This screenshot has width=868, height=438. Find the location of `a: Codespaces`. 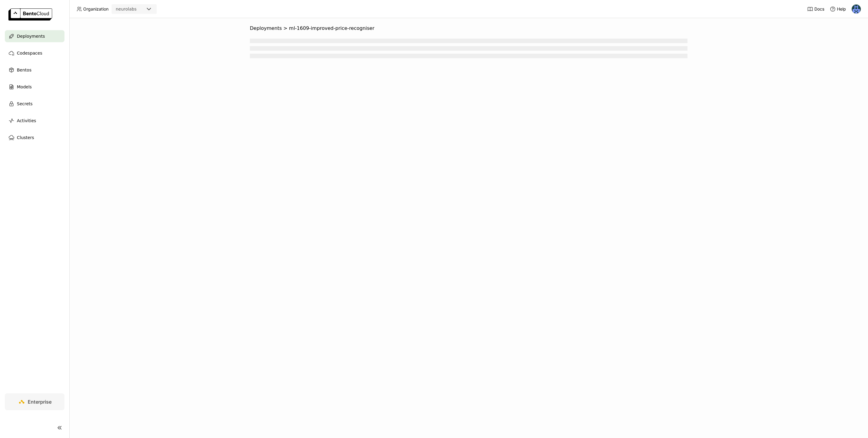

a: Codespaces is located at coordinates (35, 53).